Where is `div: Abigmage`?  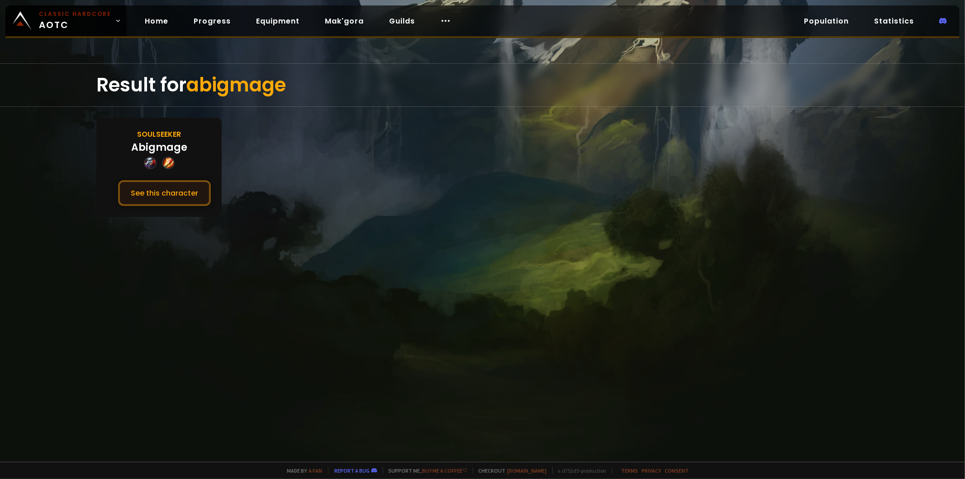
div: Abigmage is located at coordinates (159, 147).